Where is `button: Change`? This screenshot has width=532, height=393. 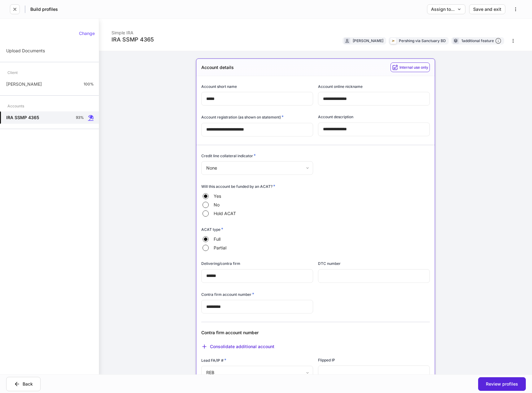 button: Change is located at coordinates (87, 33).